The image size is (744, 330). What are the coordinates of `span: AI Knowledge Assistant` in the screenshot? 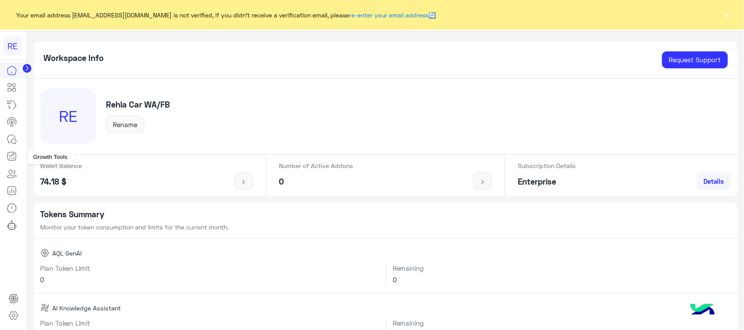 It's located at (86, 308).